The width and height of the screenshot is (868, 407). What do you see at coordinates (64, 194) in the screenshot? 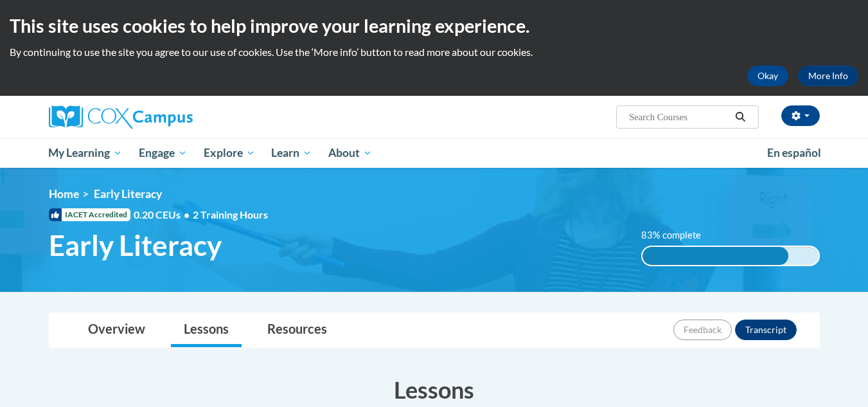
I see `a: Home` at bounding box center [64, 194].